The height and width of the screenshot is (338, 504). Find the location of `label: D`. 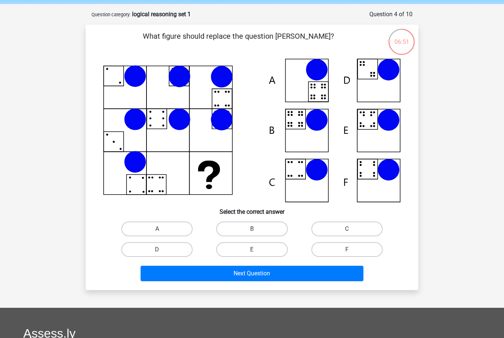

label: D is located at coordinates (157, 250).